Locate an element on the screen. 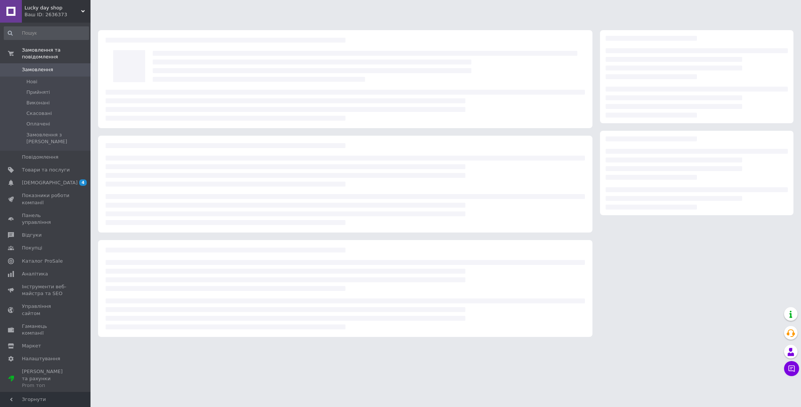 This screenshot has height=407, width=801. span: Показники роботи компанії is located at coordinates (46, 199).